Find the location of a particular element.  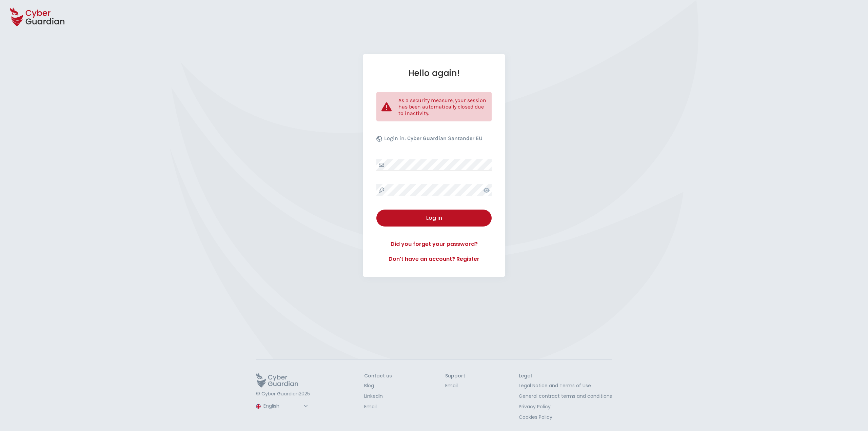

h3: Contact us is located at coordinates (378, 377).